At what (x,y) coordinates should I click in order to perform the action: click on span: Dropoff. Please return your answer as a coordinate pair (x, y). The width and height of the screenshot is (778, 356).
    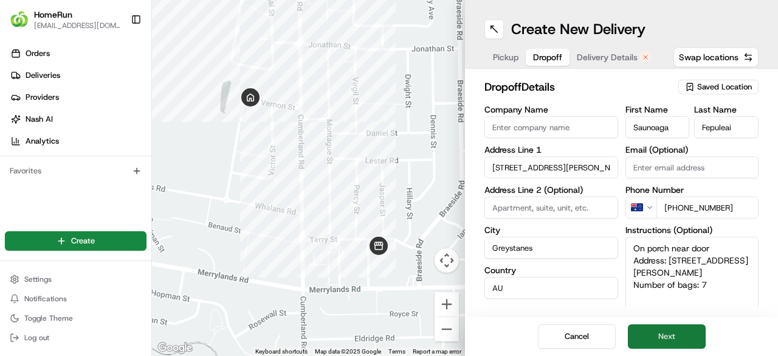
    Looking at the image, I should click on (548, 57).